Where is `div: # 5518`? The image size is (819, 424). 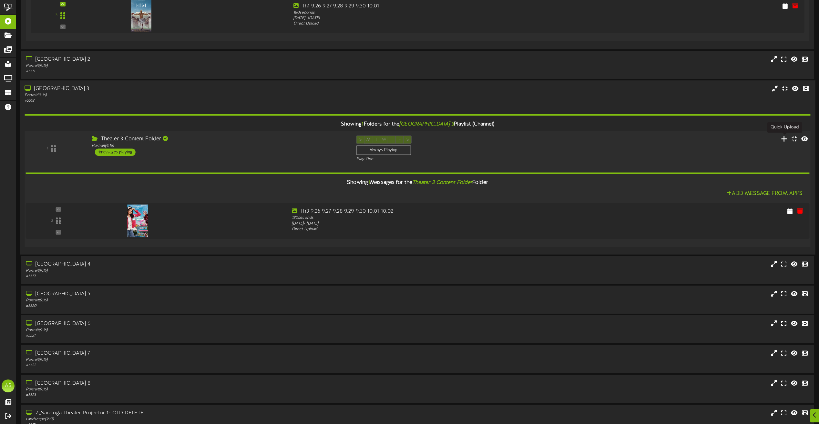 div: # 5518 is located at coordinates (185, 101).